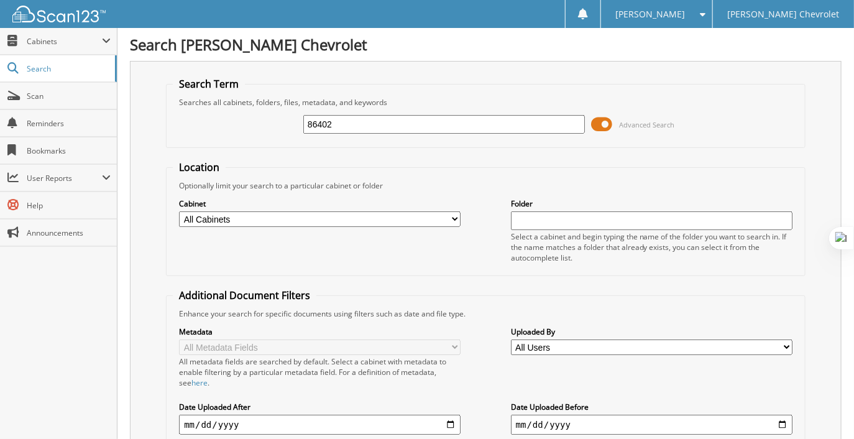  Describe the element at coordinates (651, 203) in the screenshot. I see `label: Folder` at that location.